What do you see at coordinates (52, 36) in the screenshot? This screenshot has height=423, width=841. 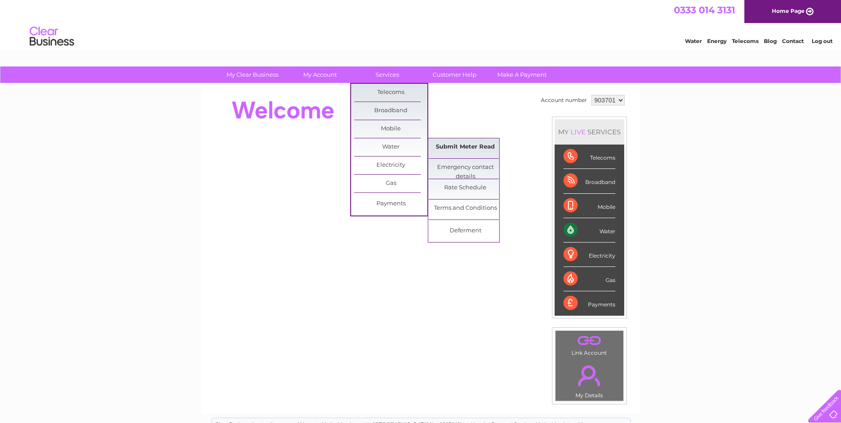 I see `img: logo.png` at bounding box center [52, 36].